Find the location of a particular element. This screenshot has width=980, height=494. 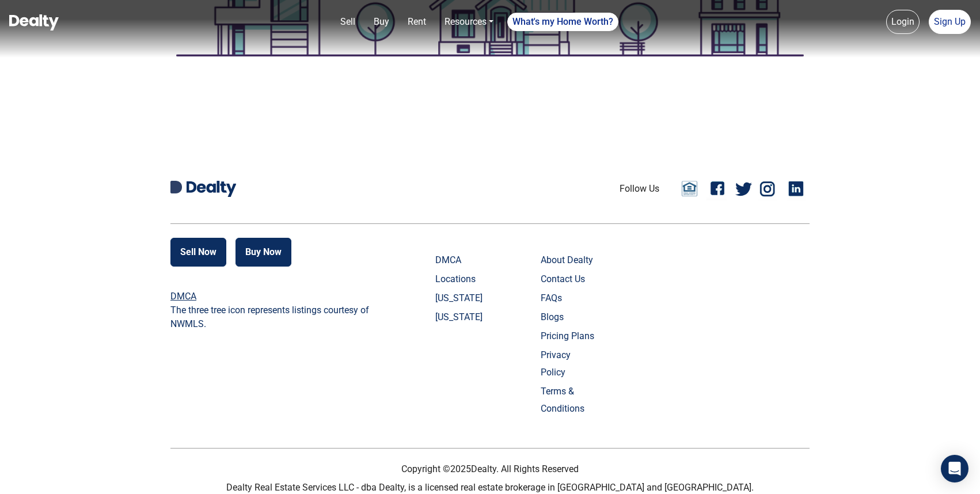

a: Privacy Policy is located at coordinates (569, 364).